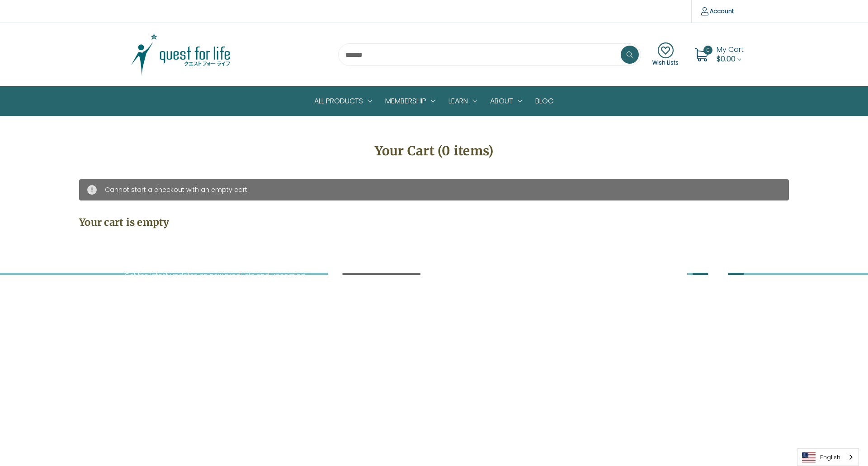 The width and height of the screenshot is (868, 466). What do you see at coordinates (827, 457) in the screenshot?
I see `aside: Language selected: English` at bounding box center [827, 457].